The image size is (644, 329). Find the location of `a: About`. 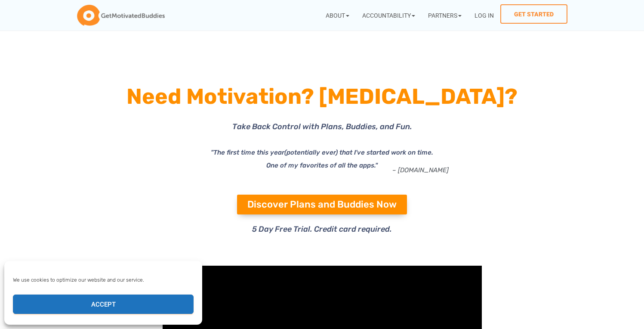

a: About is located at coordinates (337, 15).